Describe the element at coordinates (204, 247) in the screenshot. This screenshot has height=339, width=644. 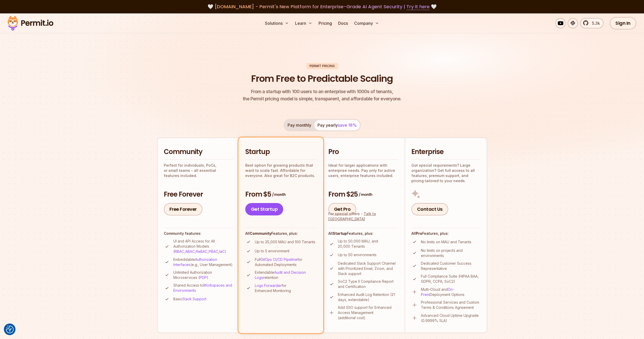
I see `p: UI and API Access for All Authorization Models ( , , , , )` at that location.